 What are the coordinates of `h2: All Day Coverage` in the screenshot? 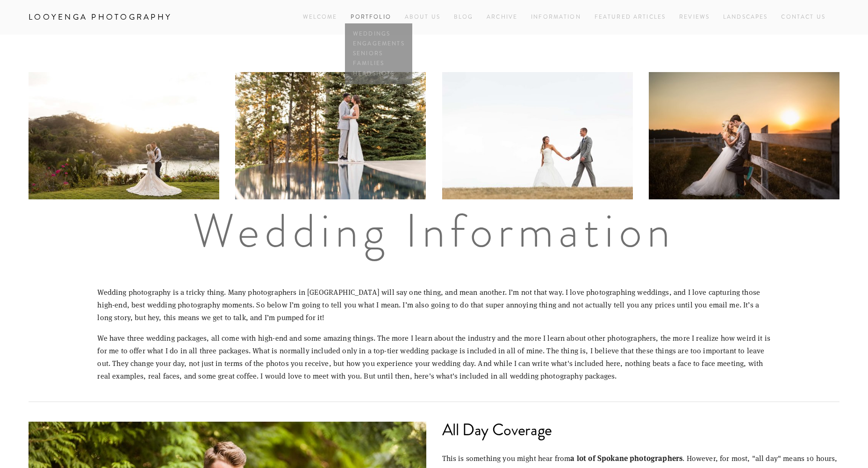 It's located at (641, 430).